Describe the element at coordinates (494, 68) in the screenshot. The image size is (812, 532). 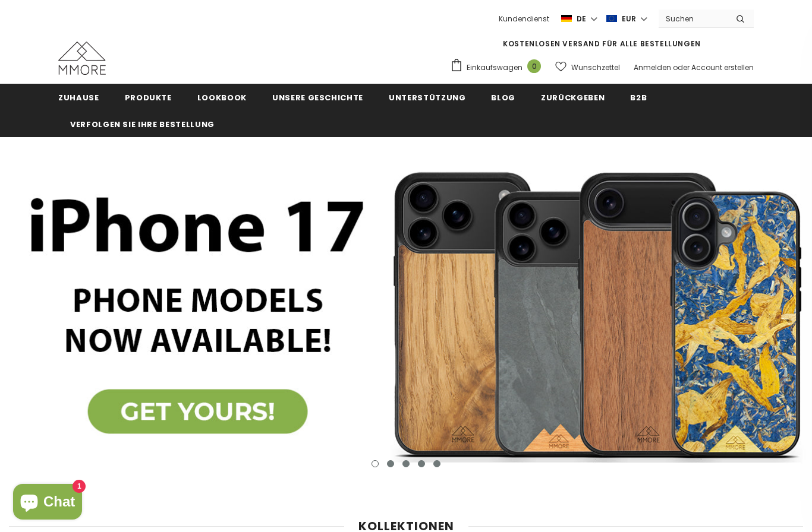
I see `span: Einkaufswagen` at that location.